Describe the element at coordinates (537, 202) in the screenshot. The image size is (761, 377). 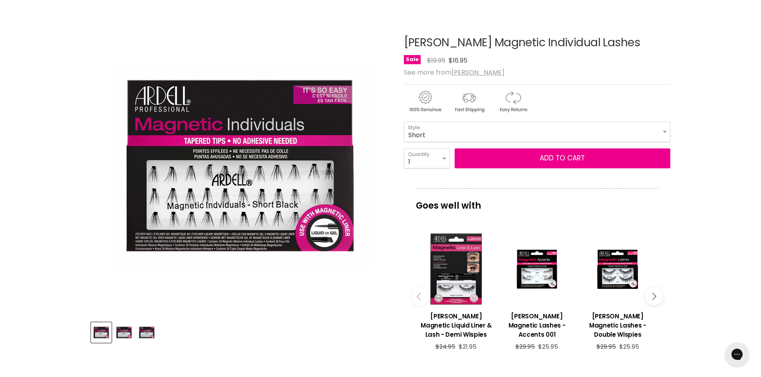
I see `p: Goes well with` at that location.